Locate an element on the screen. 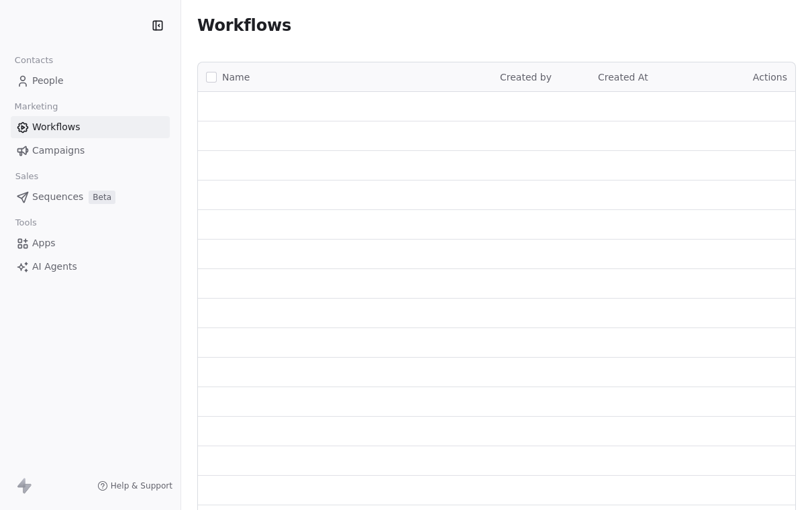 This screenshot has width=812, height=510. span: Help & Support is located at coordinates (142, 486).